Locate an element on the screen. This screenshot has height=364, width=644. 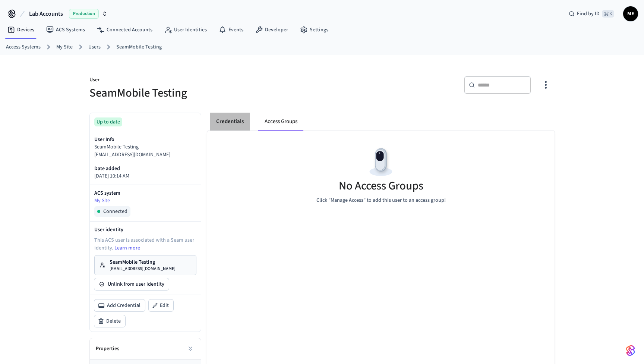
span: Lab Accounts is located at coordinates (46, 14).